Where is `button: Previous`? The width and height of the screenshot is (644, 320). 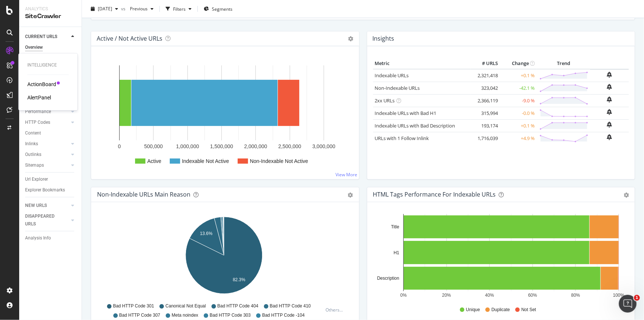 button: Previous is located at coordinates (142, 9).